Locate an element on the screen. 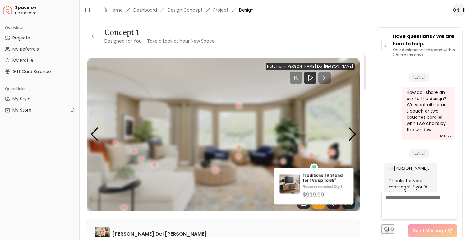 The image size is (470, 240). a: Traditions TV Stand for TVs up to 65"Traditions TV Stand for TVs up to 65"Recommended Qty:1$929.99 is located at coordinates (314, 186).